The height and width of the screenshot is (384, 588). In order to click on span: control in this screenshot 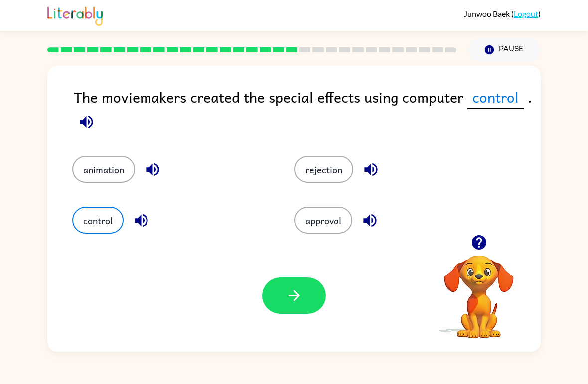, I will do `click(495, 97)`.